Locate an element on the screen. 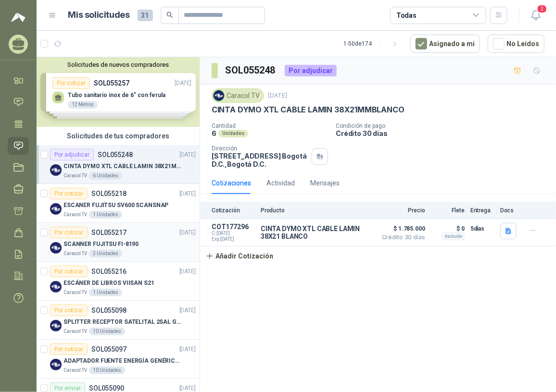 The width and height of the screenshot is (556, 392). p: ESCANER FUJITSU SV600 SCANSNAP is located at coordinates (116, 205).